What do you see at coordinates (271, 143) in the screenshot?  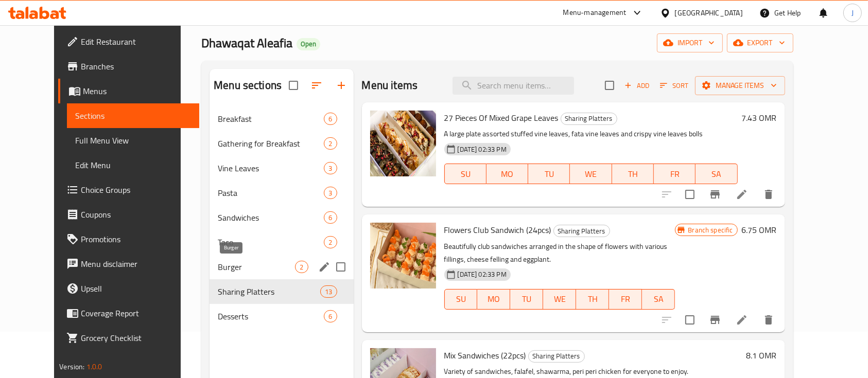 I see `div: Gathering for Breakfast` at bounding box center [271, 143].